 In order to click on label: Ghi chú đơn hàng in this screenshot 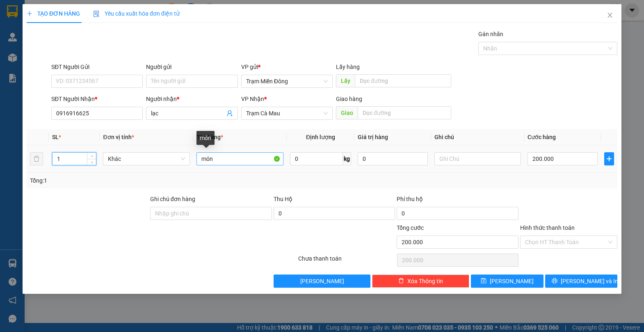, I will do `click(172, 199)`.